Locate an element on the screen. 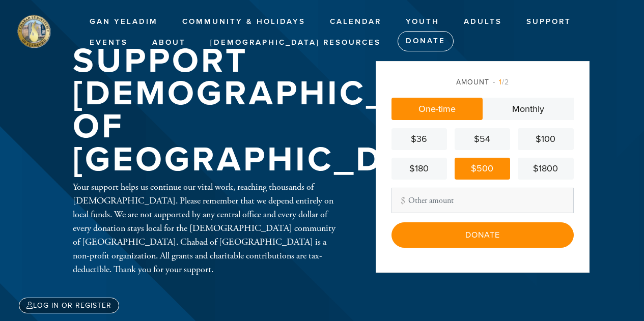 This screenshot has width=644, height=321. div: $100 is located at coordinates (545, 139).